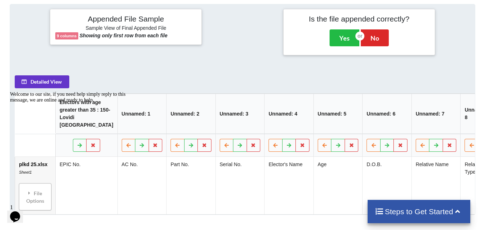  I want to click on th: Unnamed: 6, so click(387, 114).